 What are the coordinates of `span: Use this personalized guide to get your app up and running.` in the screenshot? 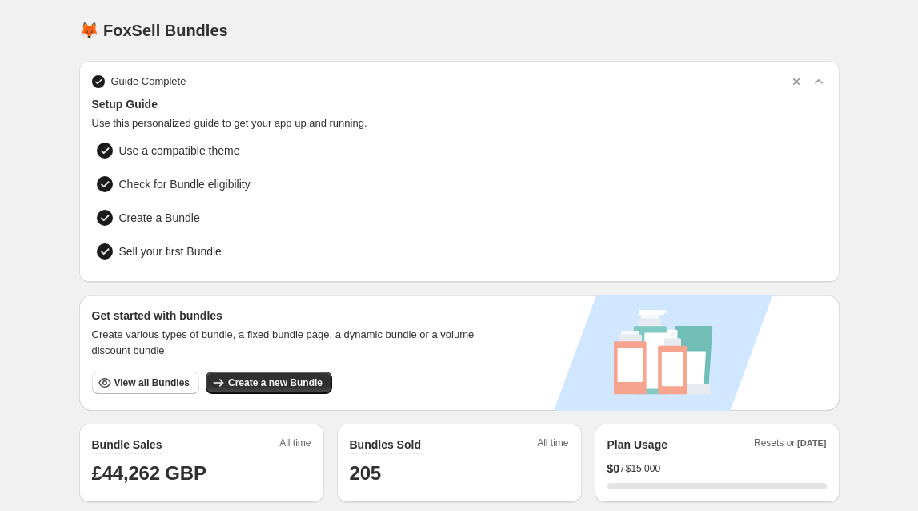 It's located at (460, 123).